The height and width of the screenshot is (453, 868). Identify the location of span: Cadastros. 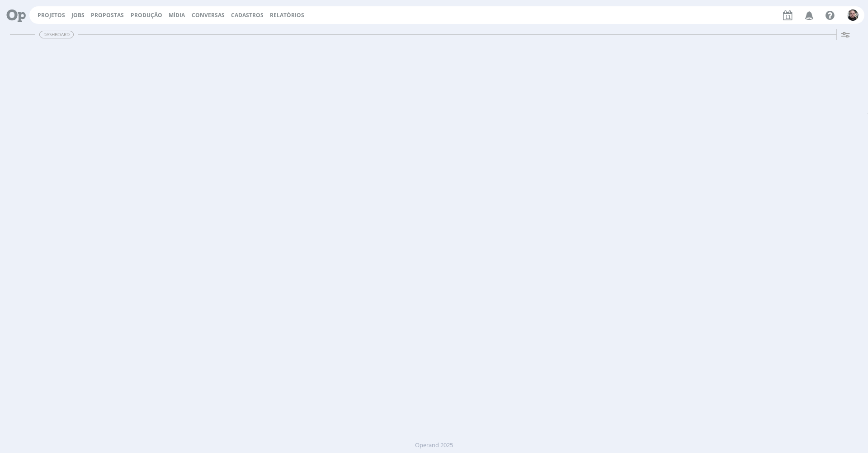
(247, 15).